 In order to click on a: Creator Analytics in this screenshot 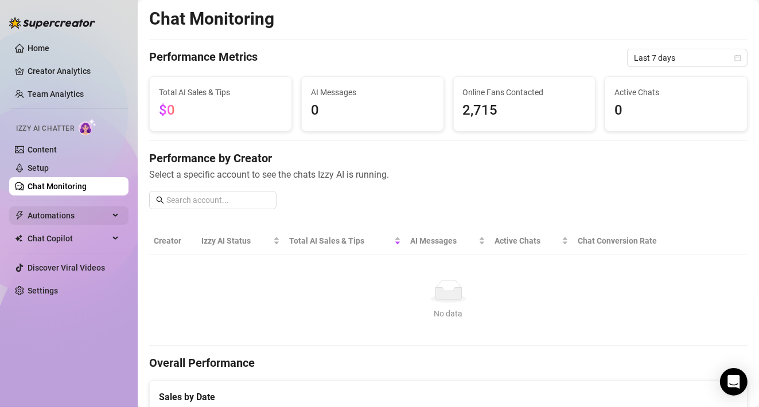, I will do `click(73, 71)`.